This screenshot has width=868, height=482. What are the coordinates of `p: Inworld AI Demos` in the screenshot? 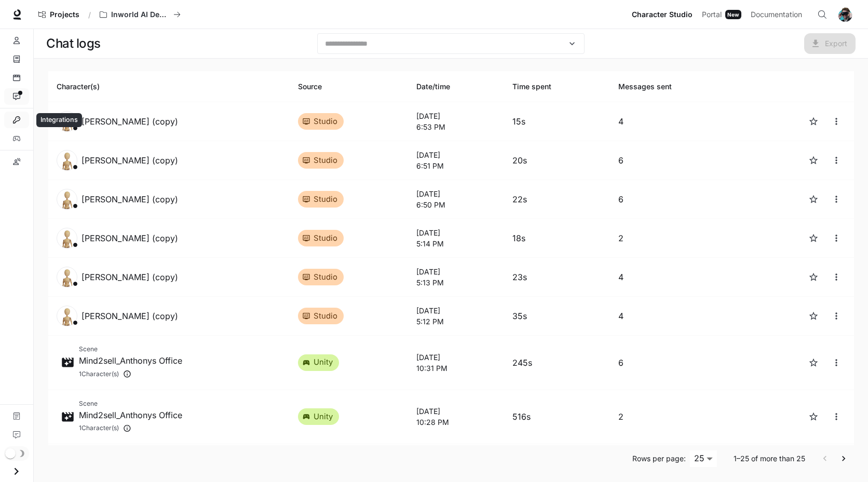 It's located at (140, 15).